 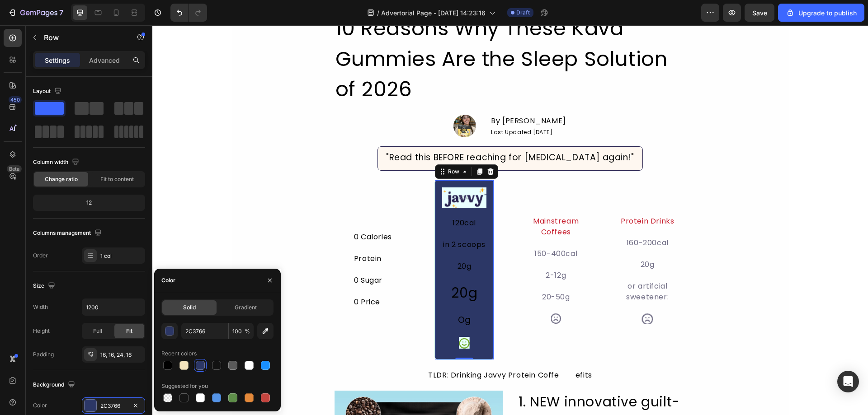 What do you see at coordinates (403, 272) in the screenshot?
I see `div: 20-50g` at bounding box center [403, 272].